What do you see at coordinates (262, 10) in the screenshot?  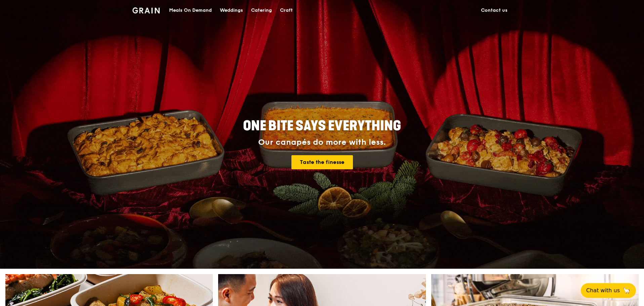 I see `div: Catering` at bounding box center [262, 10].